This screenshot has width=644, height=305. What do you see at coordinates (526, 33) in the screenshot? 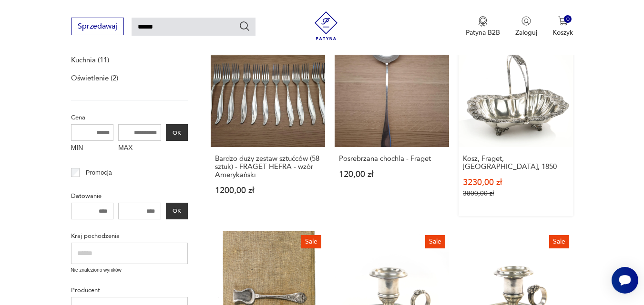
I see `p: Zaloguj` at bounding box center [526, 33].